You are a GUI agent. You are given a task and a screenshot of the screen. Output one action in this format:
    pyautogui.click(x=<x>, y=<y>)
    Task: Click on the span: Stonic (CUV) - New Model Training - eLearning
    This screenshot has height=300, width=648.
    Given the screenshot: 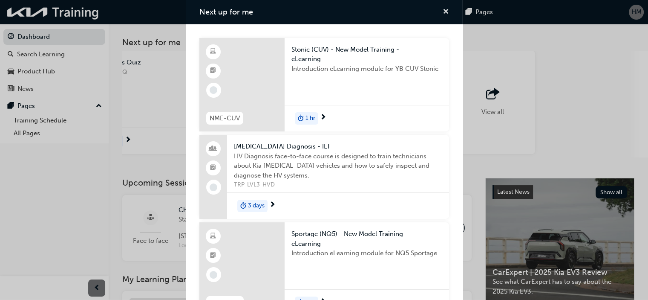 What is the action you would take?
    pyautogui.click(x=367, y=54)
    